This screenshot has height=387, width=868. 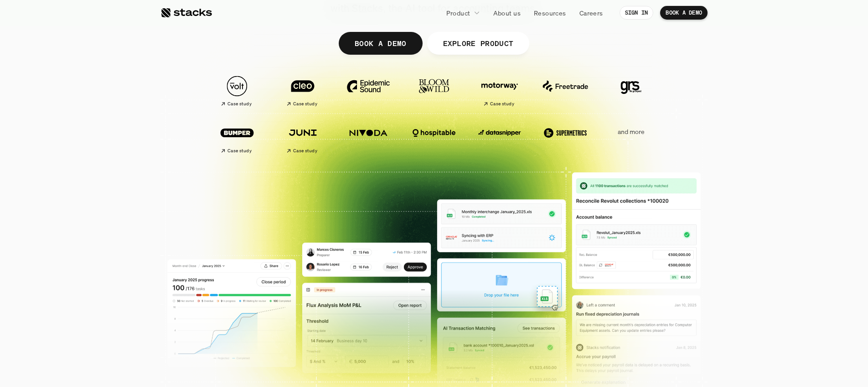 I want to click on a: About us, so click(x=507, y=13).